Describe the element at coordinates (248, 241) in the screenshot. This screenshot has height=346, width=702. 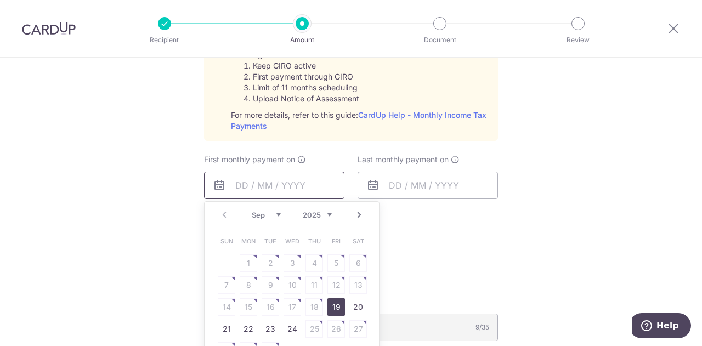
I see `span: Monday` at that location.